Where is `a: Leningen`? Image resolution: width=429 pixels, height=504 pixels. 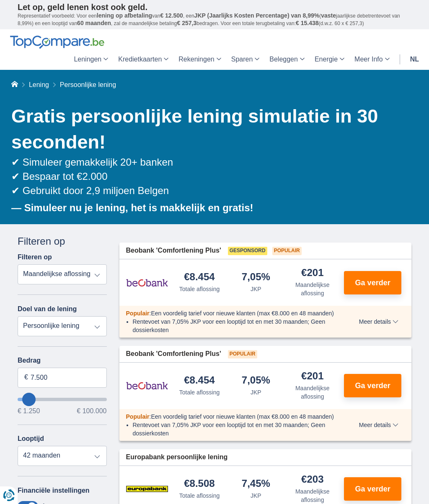 a: Leningen is located at coordinates (91, 59).